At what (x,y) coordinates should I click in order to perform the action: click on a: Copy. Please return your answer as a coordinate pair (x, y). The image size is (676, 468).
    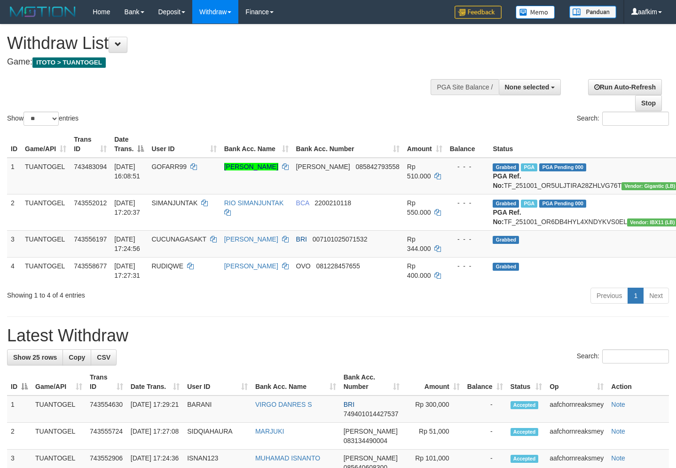
    Looking at the image, I should click on (77, 357).